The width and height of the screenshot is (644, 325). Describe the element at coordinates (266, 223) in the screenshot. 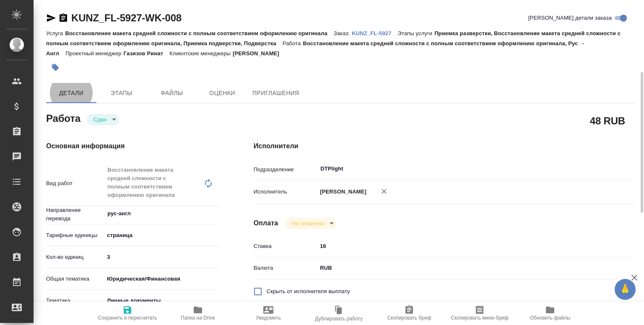

I see `h4: Оплата` at that location.